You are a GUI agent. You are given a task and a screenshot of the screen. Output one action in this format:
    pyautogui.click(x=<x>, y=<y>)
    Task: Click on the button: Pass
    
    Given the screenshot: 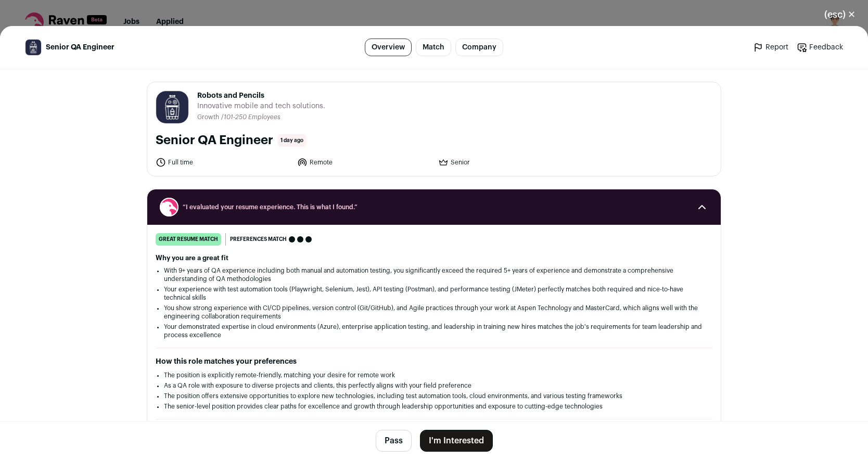 What is the action you would take?
    pyautogui.click(x=393, y=440)
    